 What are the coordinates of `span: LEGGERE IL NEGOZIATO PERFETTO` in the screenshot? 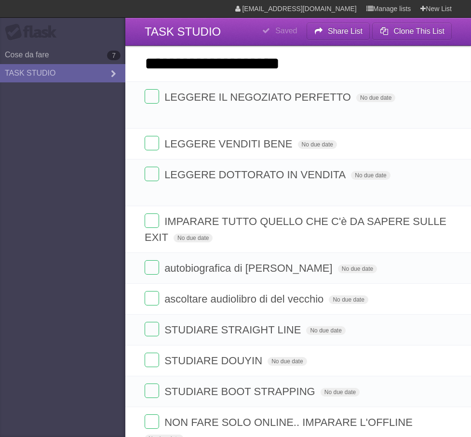 It's located at (259, 97).